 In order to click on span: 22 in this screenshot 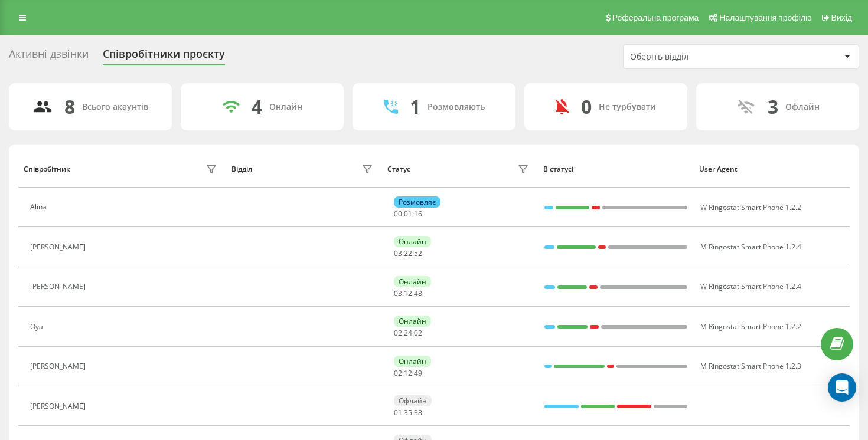, I will do `click(408, 253)`.